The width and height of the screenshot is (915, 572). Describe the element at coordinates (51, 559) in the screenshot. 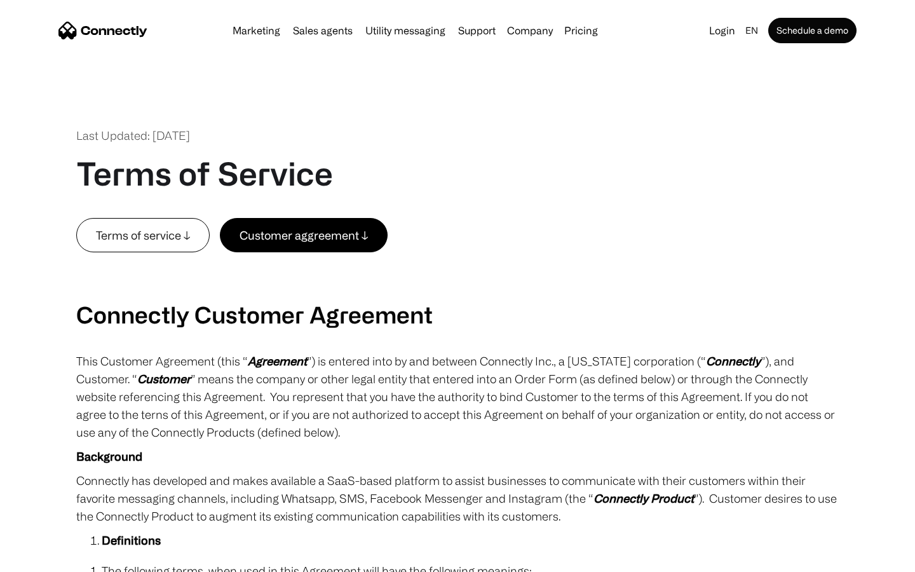

I see `ul: Language list` at that location.